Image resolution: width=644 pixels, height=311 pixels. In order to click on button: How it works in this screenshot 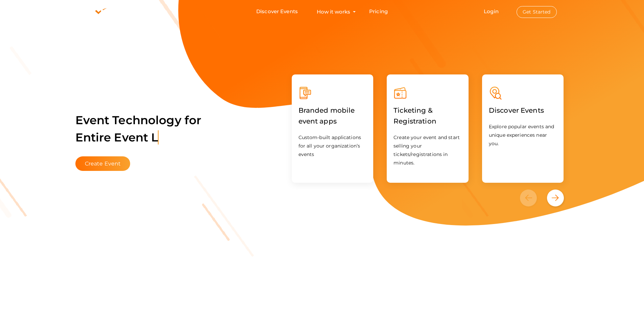, I will do `click(333, 12)`.